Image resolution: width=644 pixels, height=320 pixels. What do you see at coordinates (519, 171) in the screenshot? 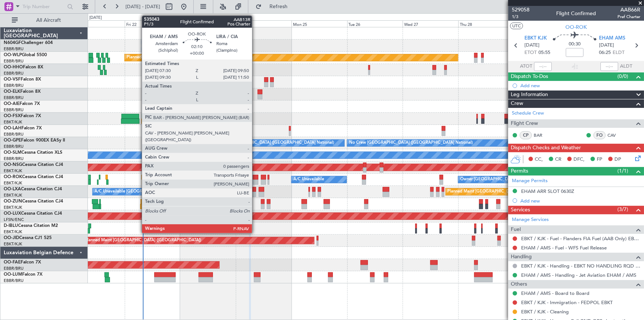
I see `span: Permits` at bounding box center [519, 171].